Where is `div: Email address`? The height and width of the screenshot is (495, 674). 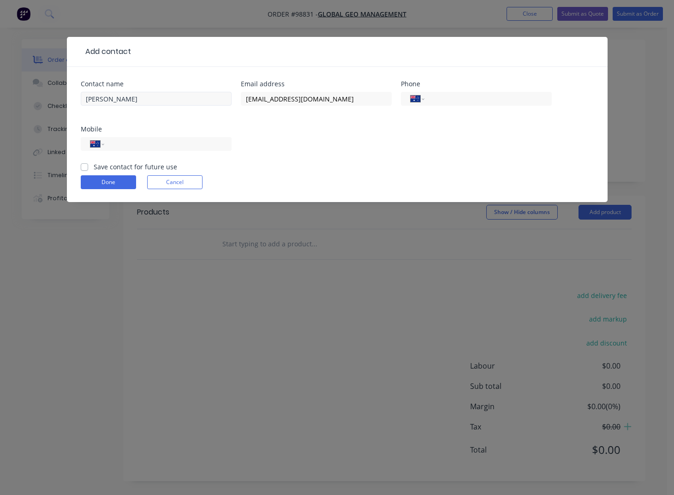 div: Email address is located at coordinates (316, 84).